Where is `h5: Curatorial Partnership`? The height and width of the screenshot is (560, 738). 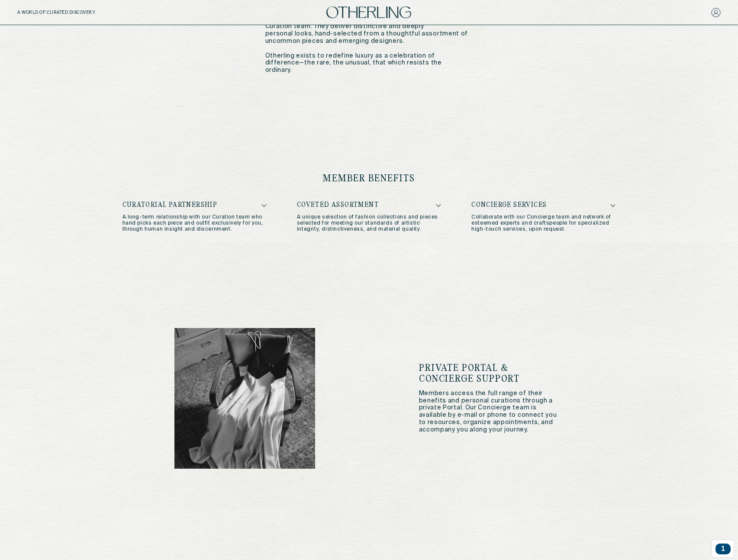
h5: Curatorial Partnership is located at coordinates (194, 205).